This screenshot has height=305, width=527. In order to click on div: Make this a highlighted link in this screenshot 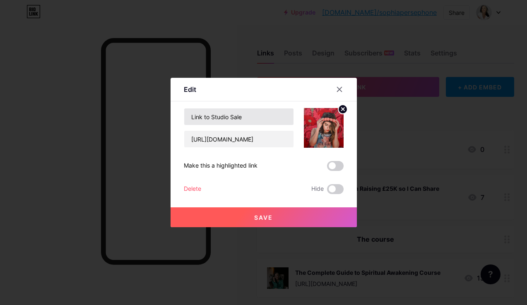, I will do `click(221, 166)`.